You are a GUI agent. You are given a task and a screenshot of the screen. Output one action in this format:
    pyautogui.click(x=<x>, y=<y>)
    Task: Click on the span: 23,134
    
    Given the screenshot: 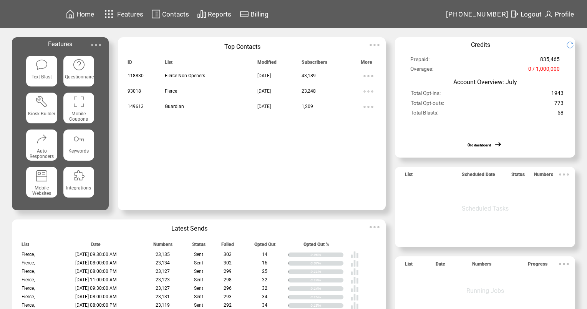 What is the action you would take?
    pyautogui.click(x=162, y=263)
    